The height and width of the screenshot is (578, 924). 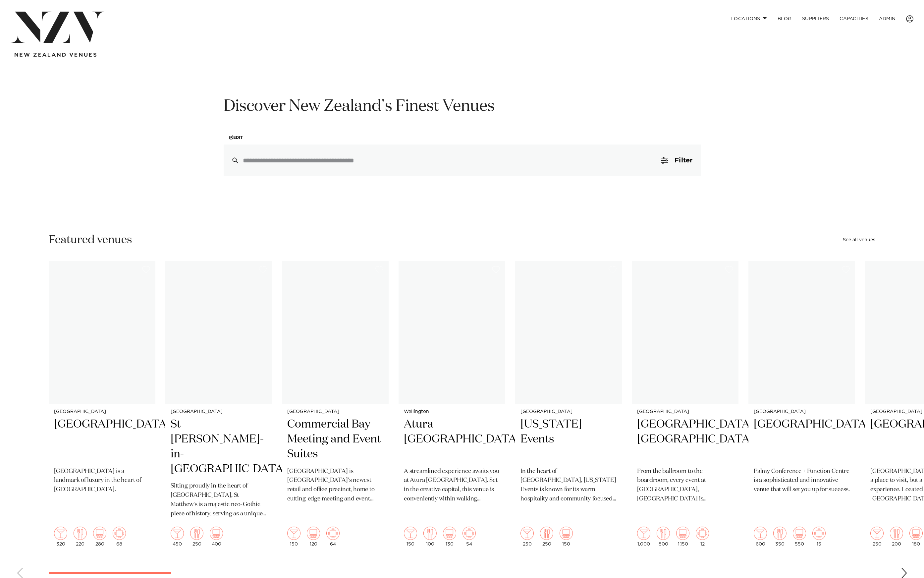 I want to click on h1: Discover New Zealand's Finest Venues, so click(x=462, y=106).